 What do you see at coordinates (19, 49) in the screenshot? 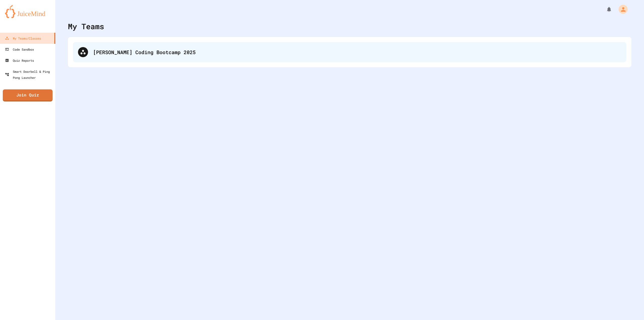
I see `div: Code Sandbox` at bounding box center [19, 49].